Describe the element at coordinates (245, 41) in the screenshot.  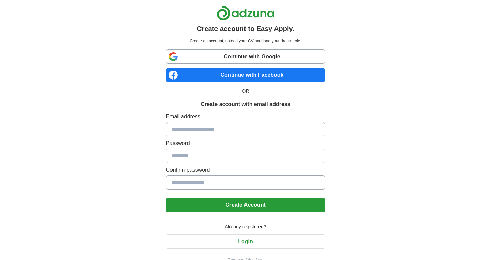
I see `p: Create an account, upload your CV and land your dream role.` at that location.